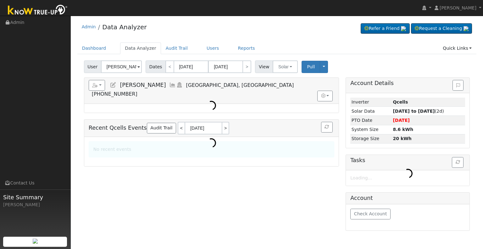 This screenshot has width=483, height=249. I want to click on a: Multi-Series Graph, so click(173, 85).